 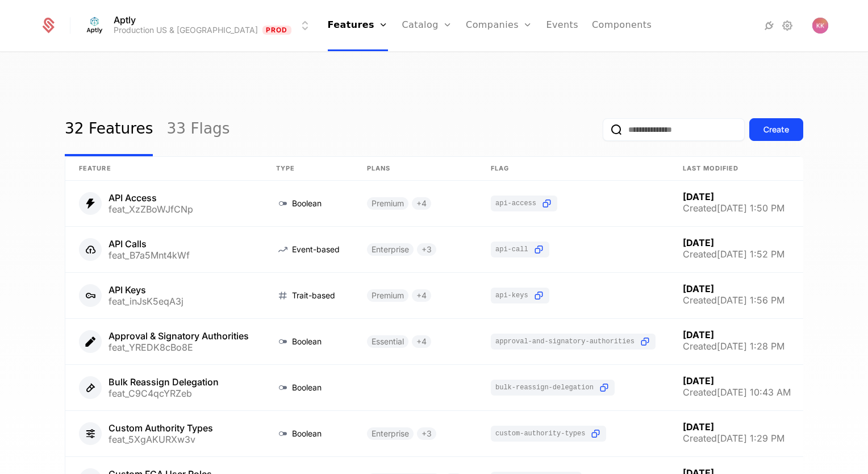 What do you see at coordinates (198, 129) in the screenshot?
I see `a: 33 Flags` at bounding box center [198, 129].